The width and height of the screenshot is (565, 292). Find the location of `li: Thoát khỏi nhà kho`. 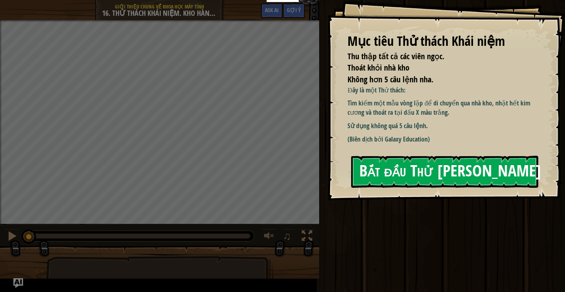

li: Thoát khỏi nhà kho is located at coordinates (436, 68).